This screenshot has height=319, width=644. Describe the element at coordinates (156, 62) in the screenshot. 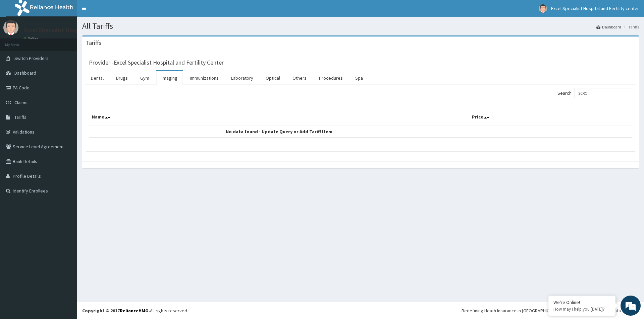

I see `h3: Provider - Excel Specialist Hospital and Fertility Center` at that location.